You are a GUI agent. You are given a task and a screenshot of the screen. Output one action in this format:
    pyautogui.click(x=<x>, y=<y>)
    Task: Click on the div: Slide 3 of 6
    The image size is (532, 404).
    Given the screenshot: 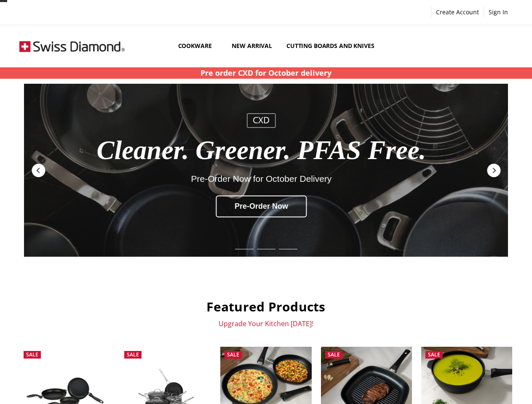 What is the action you would take?
    pyautogui.click(x=288, y=249)
    